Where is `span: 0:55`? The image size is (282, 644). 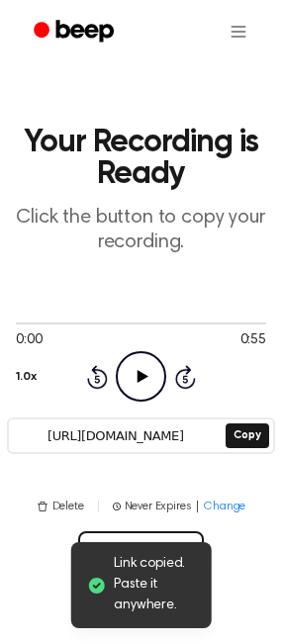
span: 0:55 is located at coordinates (253, 341).